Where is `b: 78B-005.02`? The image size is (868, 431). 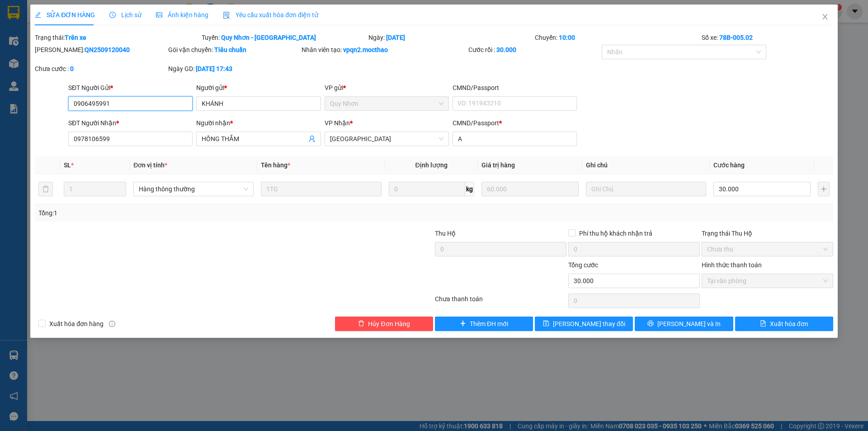 b: 78B-005.02 is located at coordinates (736, 37).